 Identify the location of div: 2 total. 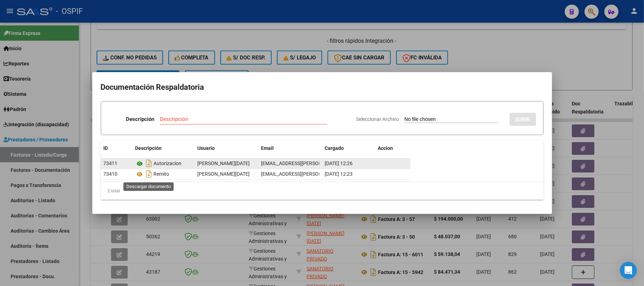
(322, 191).